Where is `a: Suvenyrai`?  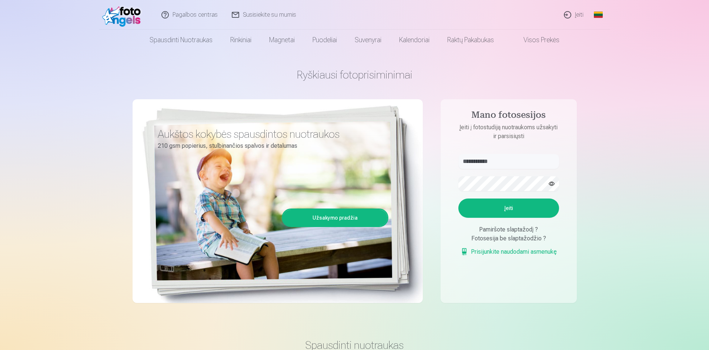 a: Suvenyrai is located at coordinates (368, 40).